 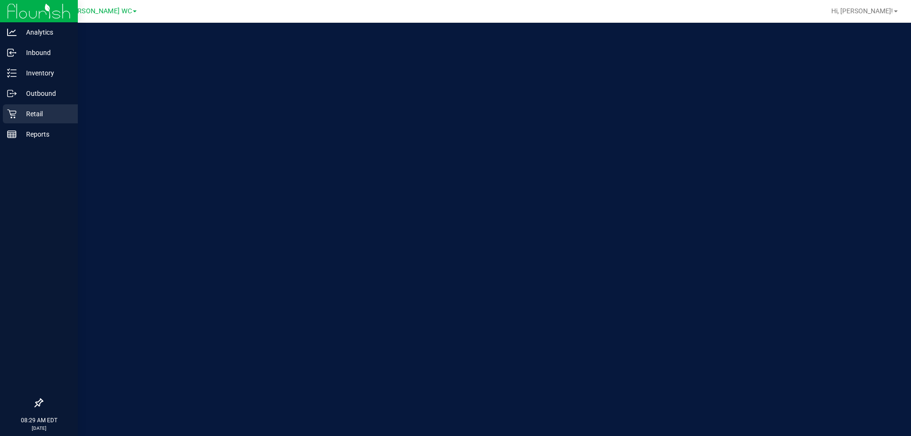 I want to click on p: Analytics, so click(x=45, y=32).